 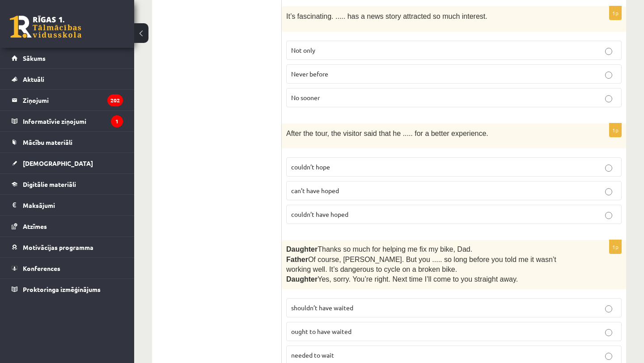 I want to click on span: It’s fascinating. ..... has a news story attracted so much interest., so click(x=387, y=16).